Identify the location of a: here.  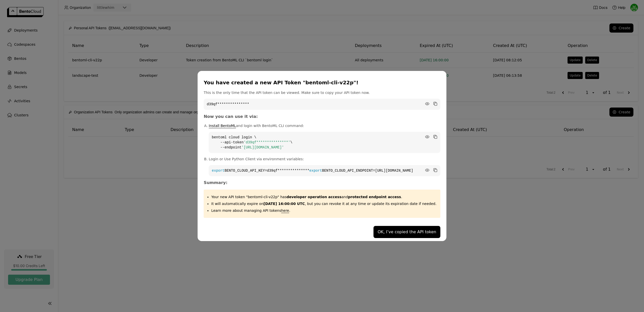
(285, 211).